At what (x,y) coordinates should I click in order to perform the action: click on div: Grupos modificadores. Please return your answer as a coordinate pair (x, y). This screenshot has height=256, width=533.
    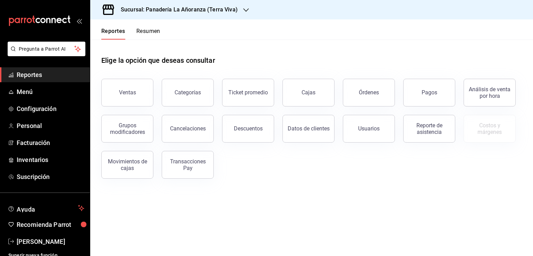
    Looking at the image, I should click on (127, 129).